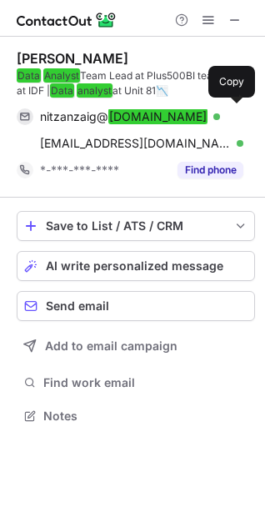  Describe the element at coordinates (136, 306) in the screenshot. I see `button: Send email` at that location.